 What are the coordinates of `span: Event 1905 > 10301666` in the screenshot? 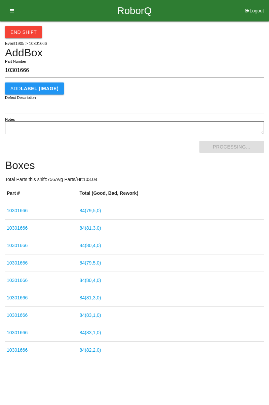 It's located at (26, 44).